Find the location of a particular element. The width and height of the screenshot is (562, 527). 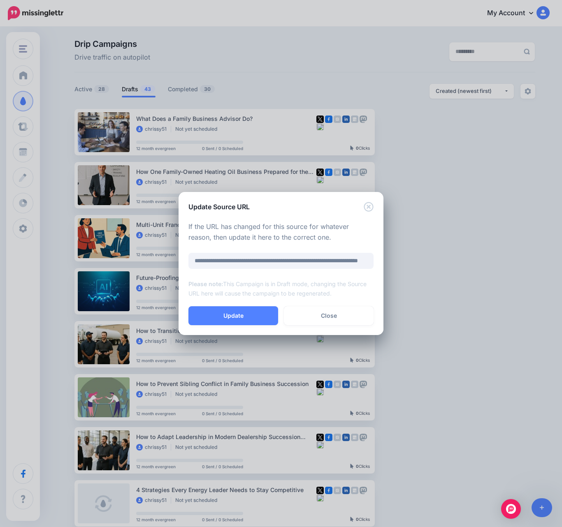

div: Open Intercom Messenger is located at coordinates (511, 509).